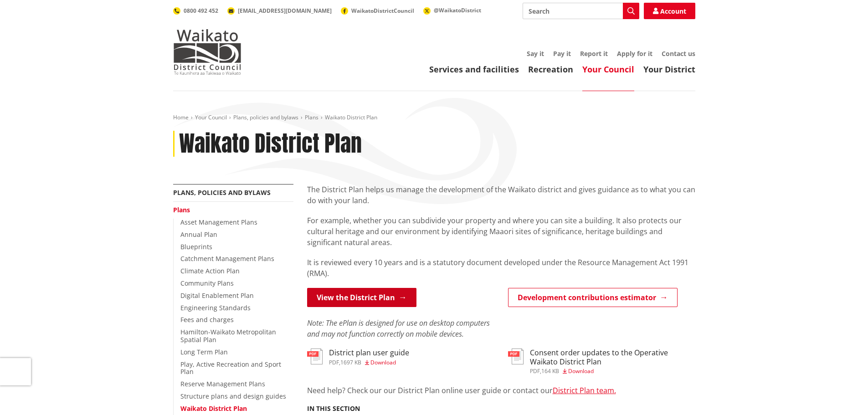 The height and width of the screenshot is (415, 868). What do you see at coordinates (377, 11) in the screenshot?
I see `a: WaikatoDistrictCouncil` at bounding box center [377, 11].